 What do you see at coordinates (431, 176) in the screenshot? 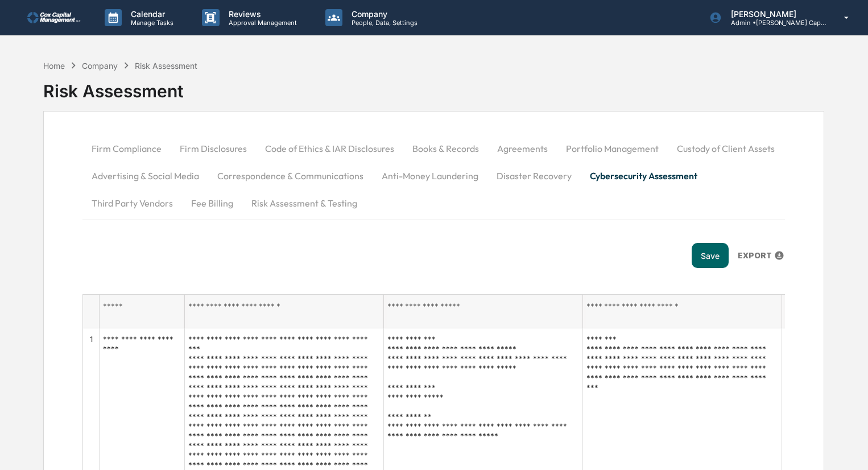
I see `button: Anti-Money Laundering` at bounding box center [431, 176].